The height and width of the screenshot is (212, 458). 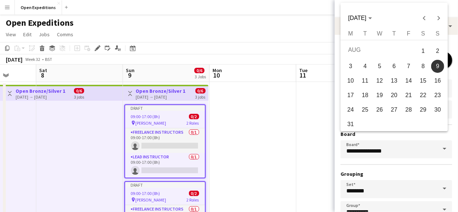 I want to click on span: 16, so click(x=437, y=81).